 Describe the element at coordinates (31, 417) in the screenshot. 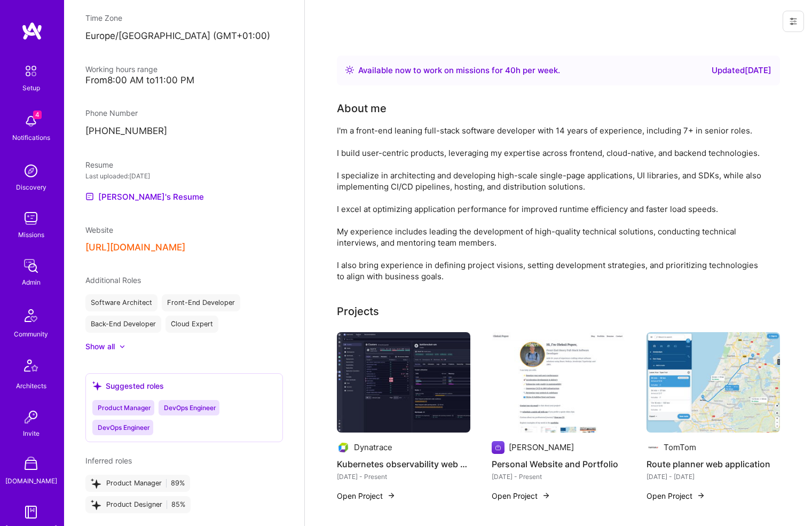

I see `img: Invite` at that location.